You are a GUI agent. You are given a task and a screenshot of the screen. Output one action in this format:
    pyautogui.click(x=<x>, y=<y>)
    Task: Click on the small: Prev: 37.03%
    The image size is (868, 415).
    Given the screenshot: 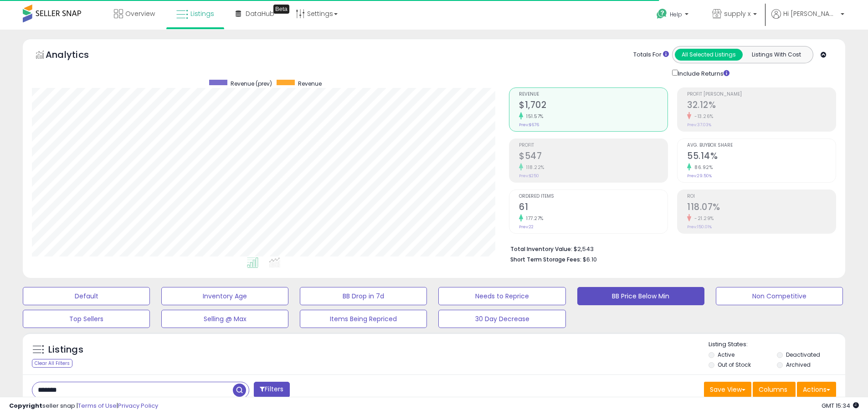 What is the action you would take?
    pyautogui.click(x=699, y=125)
    